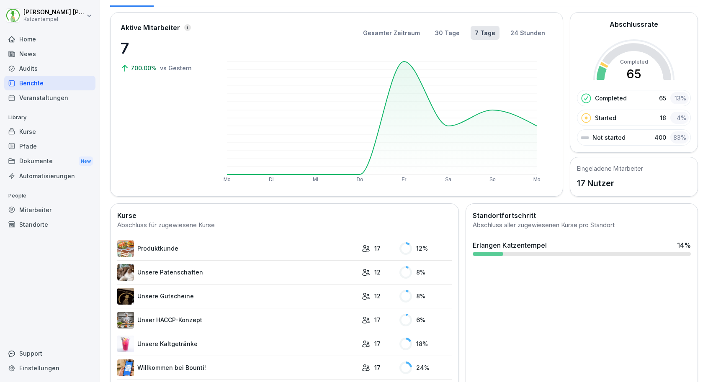 The height and width of the screenshot is (382, 708). Describe the element at coordinates (50, 353) in the screenshot. I see `div: Support` at that location.